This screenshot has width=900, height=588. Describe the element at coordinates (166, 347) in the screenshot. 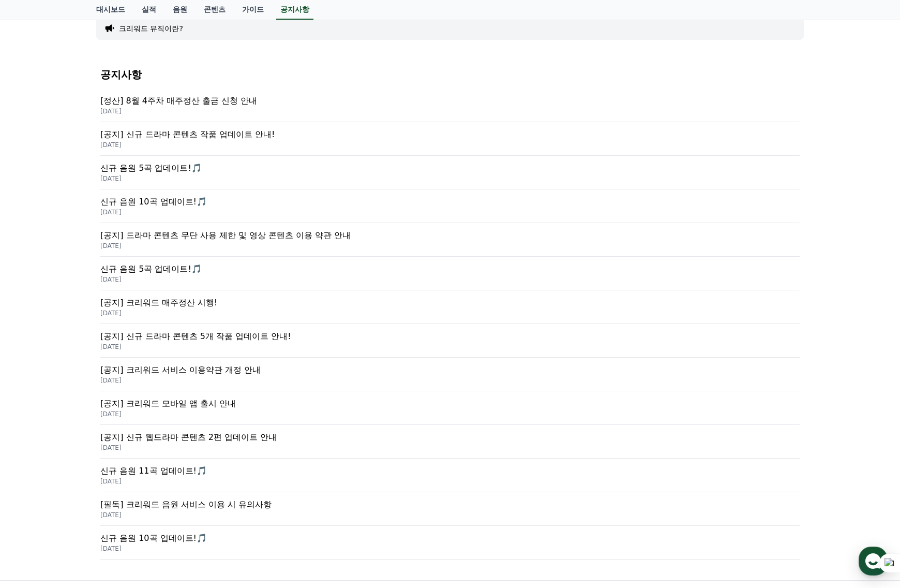

I see `span: 설정` at that location.